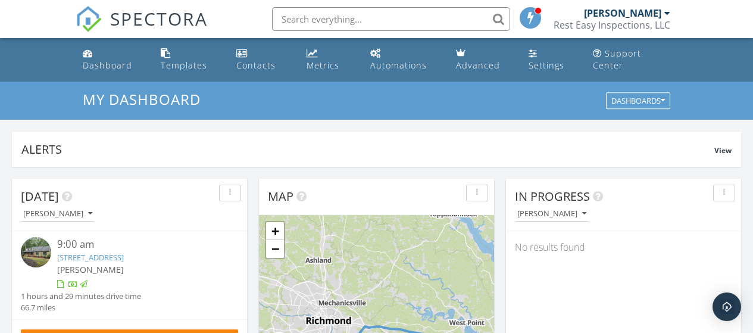 The image size is (753, 333). I want to click on span: View, so click(723, 150).